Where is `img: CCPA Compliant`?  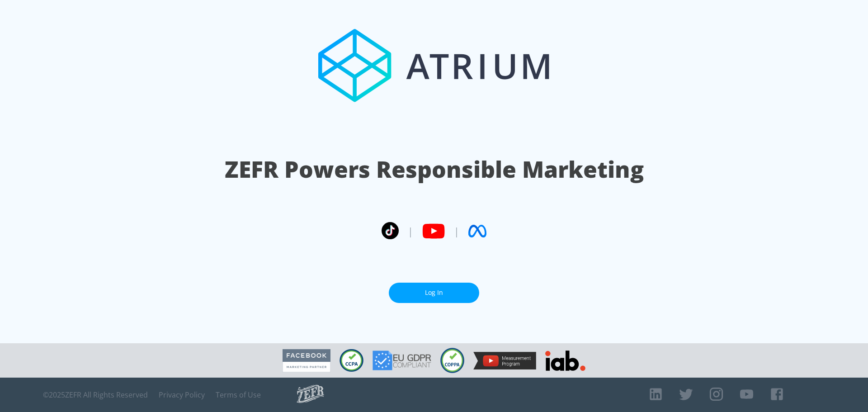 img: CCPA Compliant is located at coordinates (351, 360).